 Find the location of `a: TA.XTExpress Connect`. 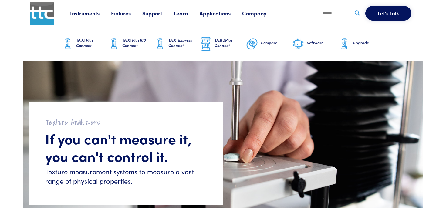

a: TA.XTExpress Connect is located at coordinates (177, 44).